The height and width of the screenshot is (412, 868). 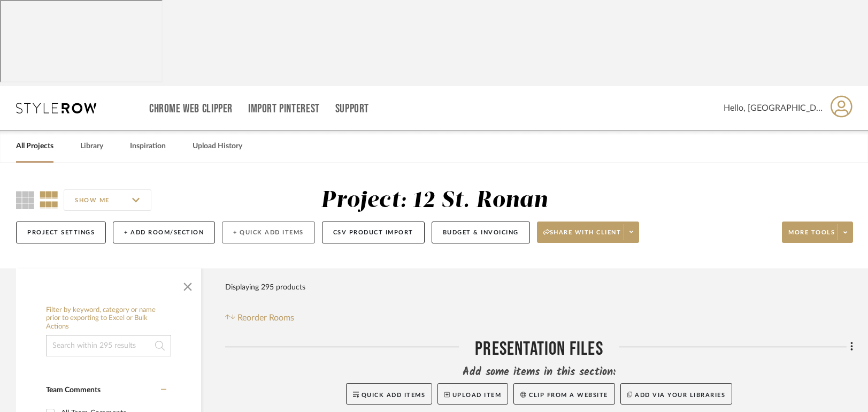 What do you see at coordinates (481, 232) in the screenshot?
I see `button: Budget & Invoicing` at bounding box center [481, 232].